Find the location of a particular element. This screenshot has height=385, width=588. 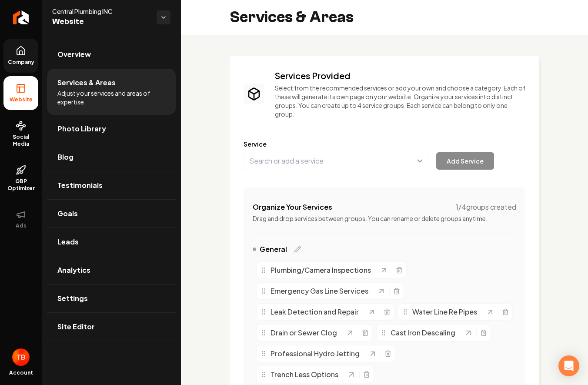

h2: Services & Areas is located at coordinates (291, 17).